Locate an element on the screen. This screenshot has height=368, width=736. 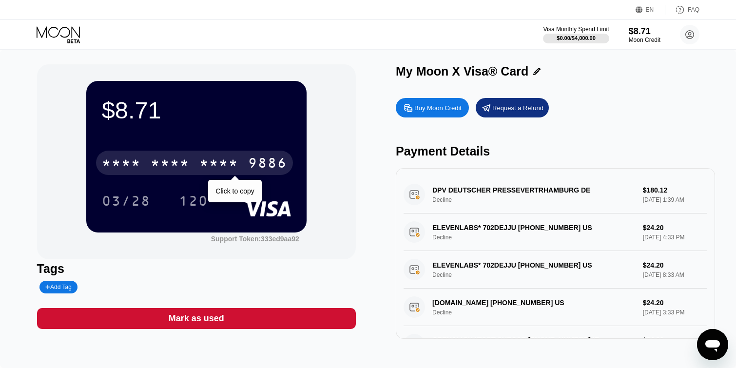
div: Mark as used is located at coordinates (197, 318).